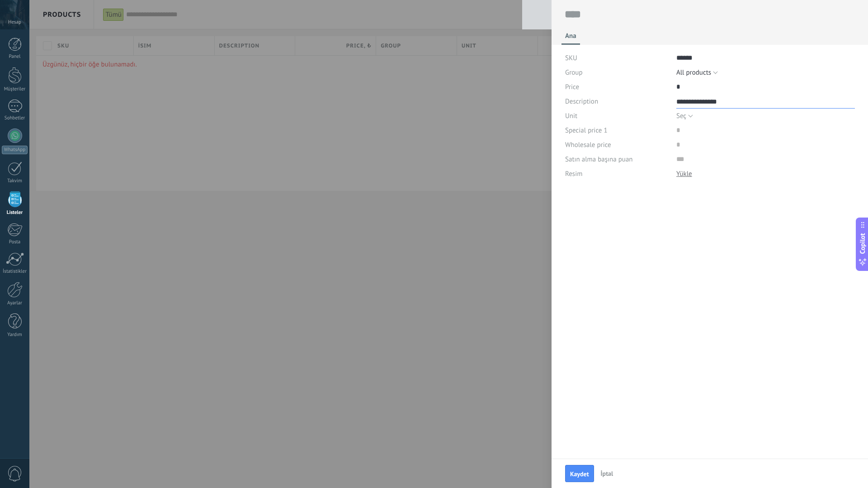 The image size is (868, 488). What do you see at coordinates (15, 271) in the screenshot?
I see `div: İstatistikler` at bounding box center [15, 271].